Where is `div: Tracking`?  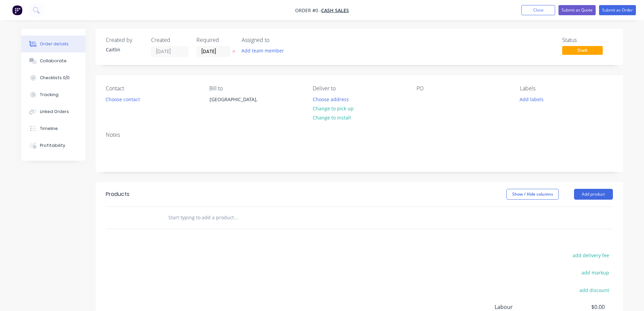 div: Tracking is located at coordinates (49, 95).